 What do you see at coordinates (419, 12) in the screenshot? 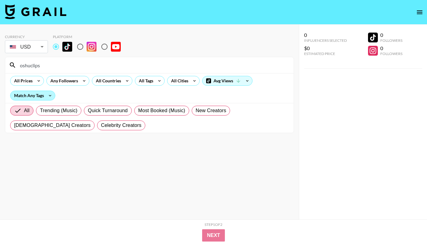
I see `button: open drawer` at bounding box center [419, 12].